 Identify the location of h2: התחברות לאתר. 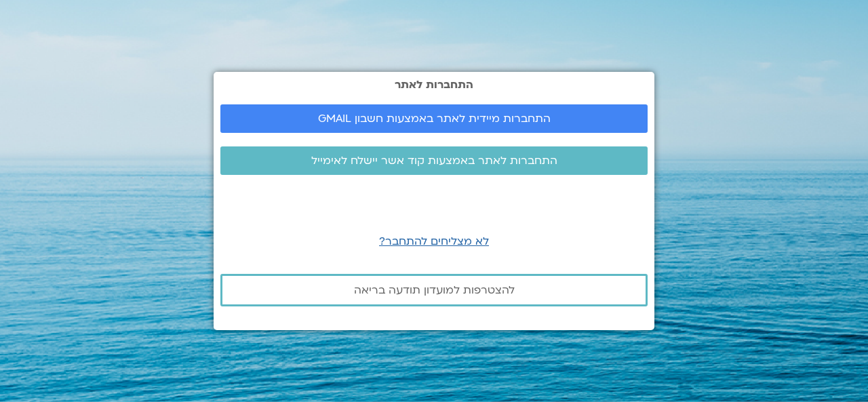
(434, 85).